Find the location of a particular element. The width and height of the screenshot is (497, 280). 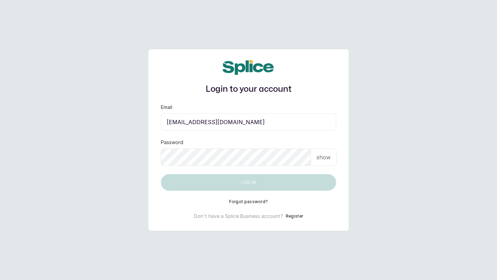

p: Don't have a Splice Business account? is located at coordinates (238, 216).